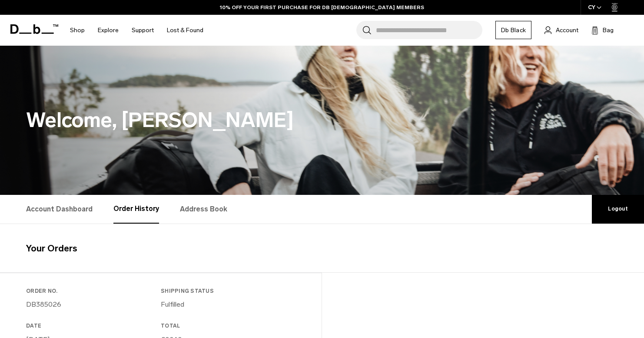  Describe the element at coordinates (77, 30) in the screenshot. I see `a: Shop` at that location.